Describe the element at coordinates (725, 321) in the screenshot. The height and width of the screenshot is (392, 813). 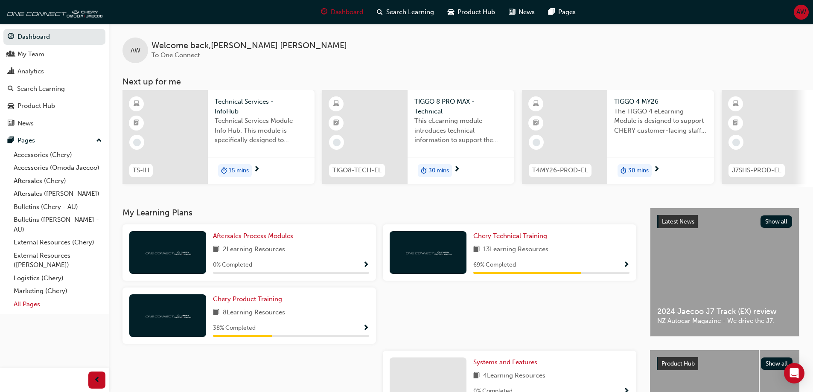
I see `span: NZ Autocar Magazine - We drive the J7.` at that location.